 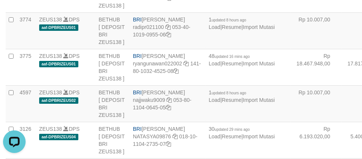 I want to click on span: aaf-DPBRIZEUS04, so click(x=59, y=137).